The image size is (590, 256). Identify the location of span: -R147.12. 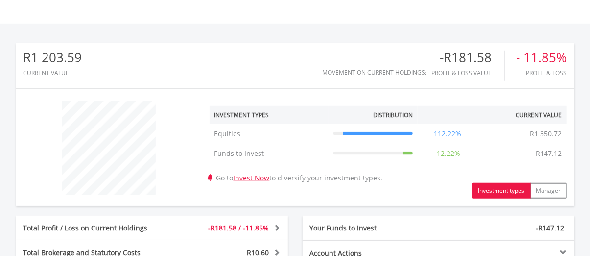
(550, 227).